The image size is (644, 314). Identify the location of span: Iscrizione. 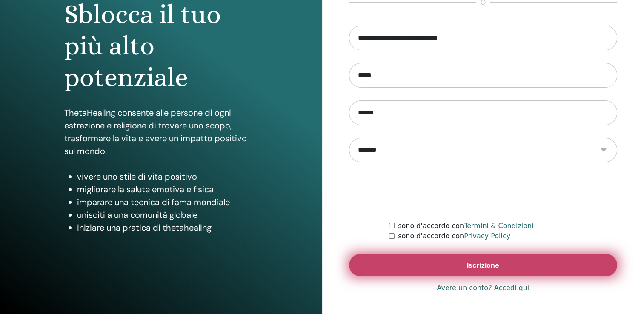
(483, 265).